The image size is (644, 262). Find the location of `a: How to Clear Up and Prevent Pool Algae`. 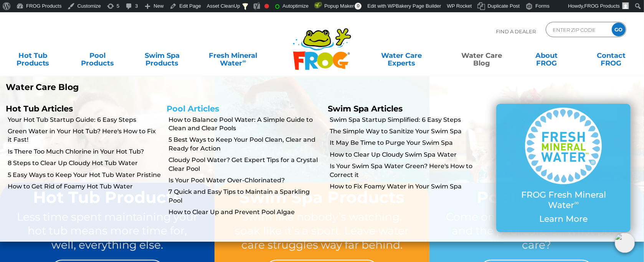

a: How to Clear Up and Prevent Pool Algae is located at coordinates (245, 212).